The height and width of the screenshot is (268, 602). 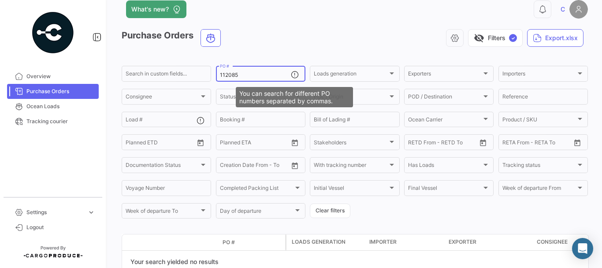 I want to click on span: Product / SKU, so click(x=539, y=121).